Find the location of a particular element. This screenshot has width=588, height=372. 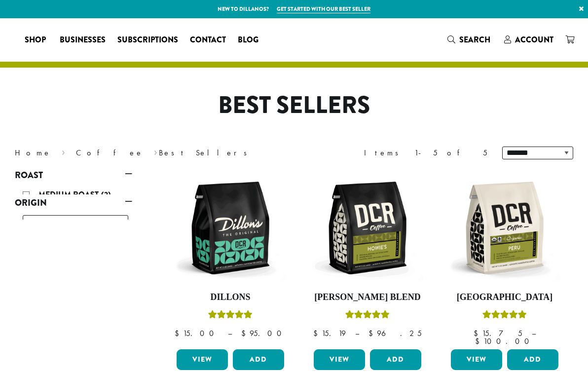

div: Rated 4.83 out of 5 is located at coordinates (504, 316).